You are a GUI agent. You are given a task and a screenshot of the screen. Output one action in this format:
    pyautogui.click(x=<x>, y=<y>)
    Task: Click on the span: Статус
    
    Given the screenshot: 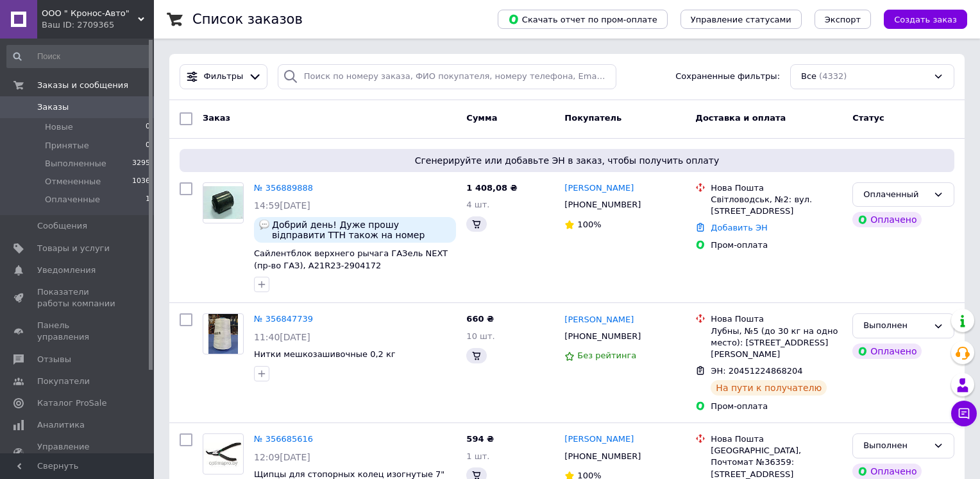 What is the action you would take?
    pyautogui.click(x=869, y=118)
    